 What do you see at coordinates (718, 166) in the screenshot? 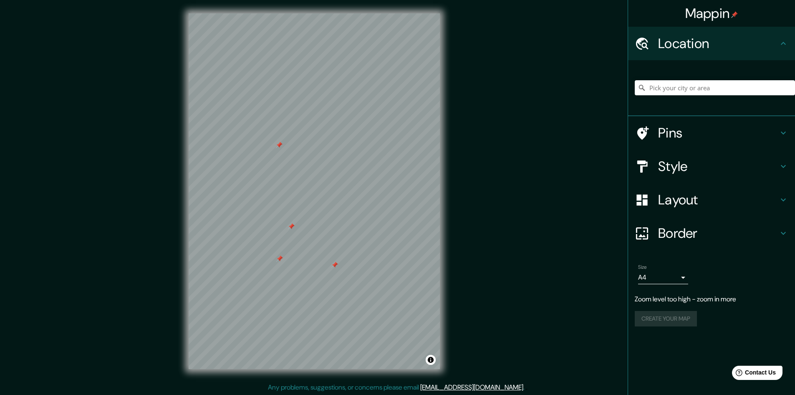
I see `h4: Style` at bounding box center [718, 166].